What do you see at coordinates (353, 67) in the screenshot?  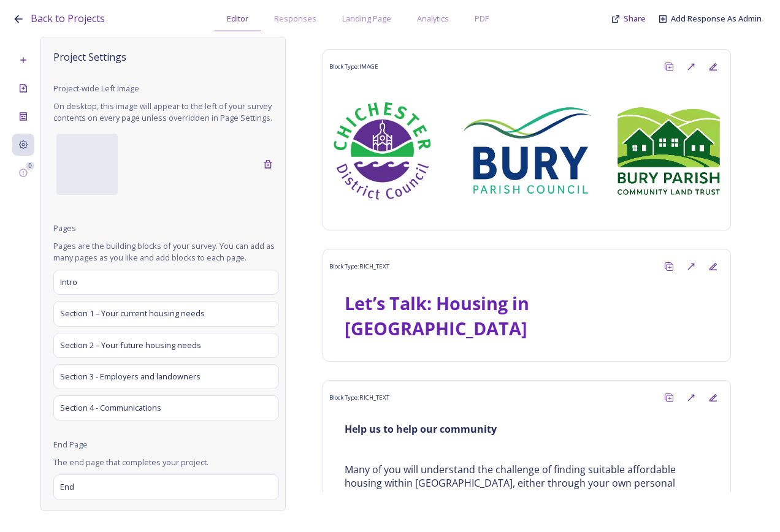 I see `span: Block Type: IMAGE` at bounding box center [353, 67].